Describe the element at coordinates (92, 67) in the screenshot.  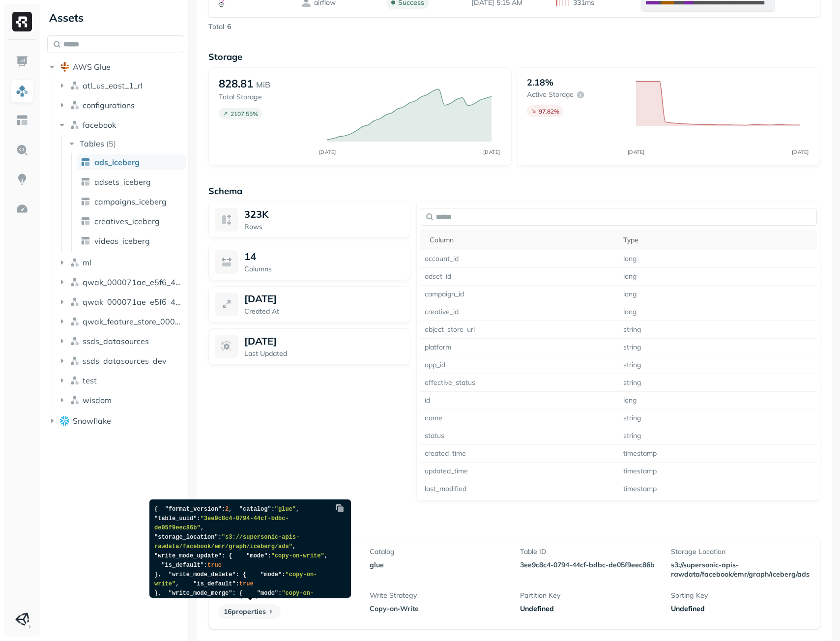
I see `span: AWS Glue` at that location.